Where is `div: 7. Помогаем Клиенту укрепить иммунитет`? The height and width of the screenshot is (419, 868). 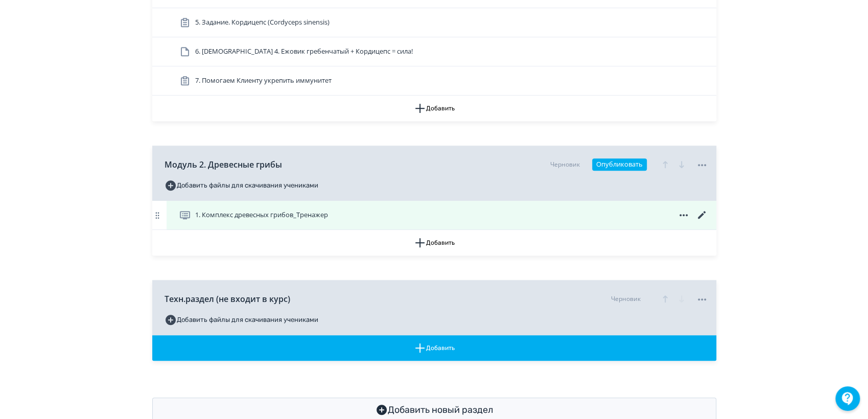 div: 7. Помогаем Клиенту укрепить иммунитет is located at coordinates (434, 81).